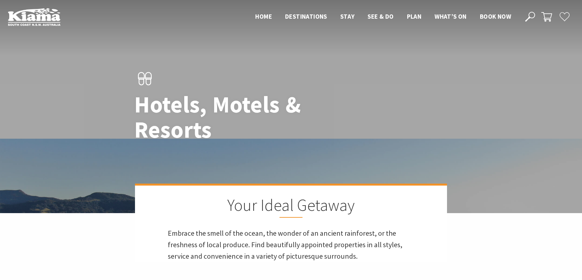 This screenshot has height=280, width=582. Describe the element at coordinates (263, 16) in the screenshot. I see `span: Home` at that location.